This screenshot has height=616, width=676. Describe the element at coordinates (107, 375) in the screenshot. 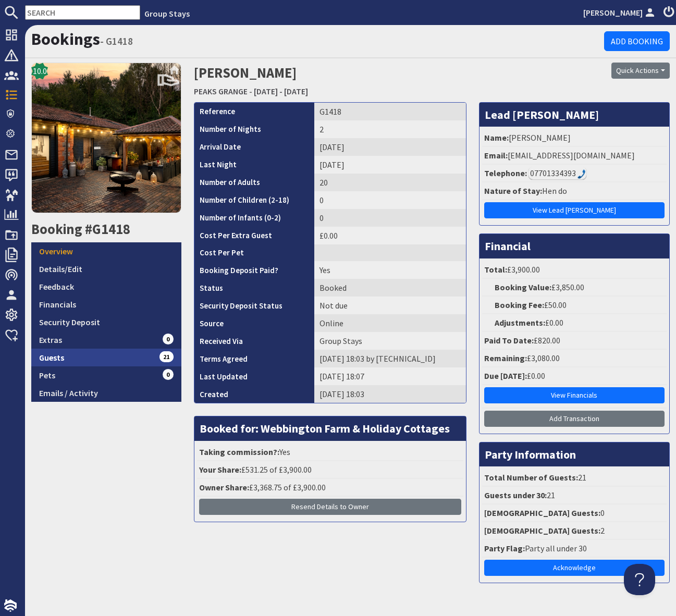

I see `a: Pets0` at that location.